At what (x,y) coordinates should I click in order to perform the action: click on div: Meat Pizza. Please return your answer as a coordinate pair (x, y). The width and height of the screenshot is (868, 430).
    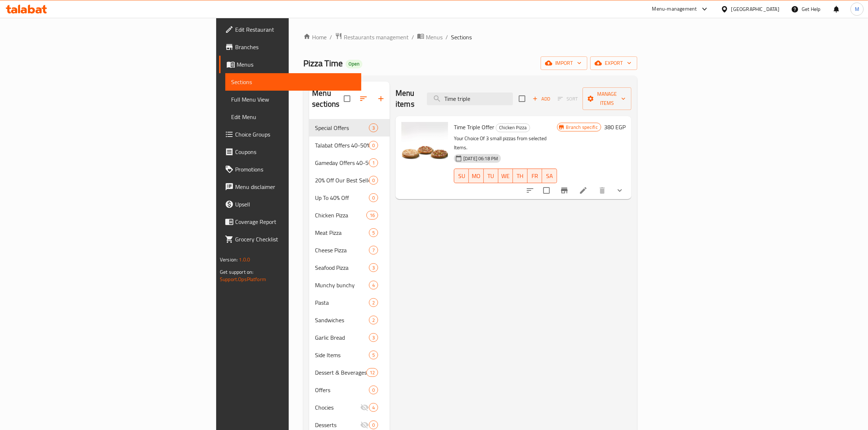
    Looking at the image, I should click on (342, 233).